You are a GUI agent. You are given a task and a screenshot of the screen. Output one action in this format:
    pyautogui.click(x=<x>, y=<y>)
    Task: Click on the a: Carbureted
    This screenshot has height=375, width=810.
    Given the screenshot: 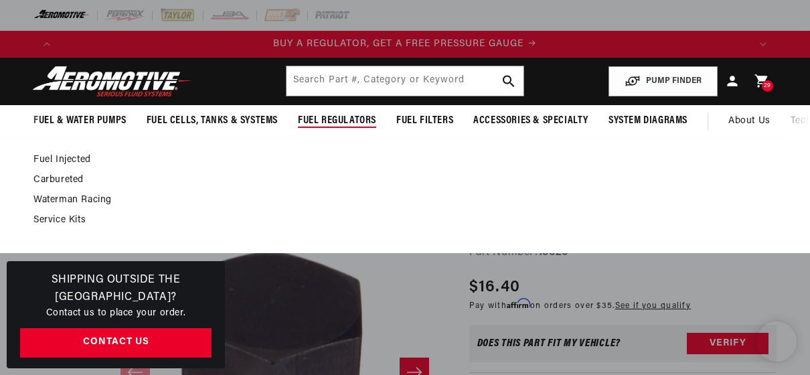 What is the action you would take?
    pyautogui.click(x=398, y=180)
    